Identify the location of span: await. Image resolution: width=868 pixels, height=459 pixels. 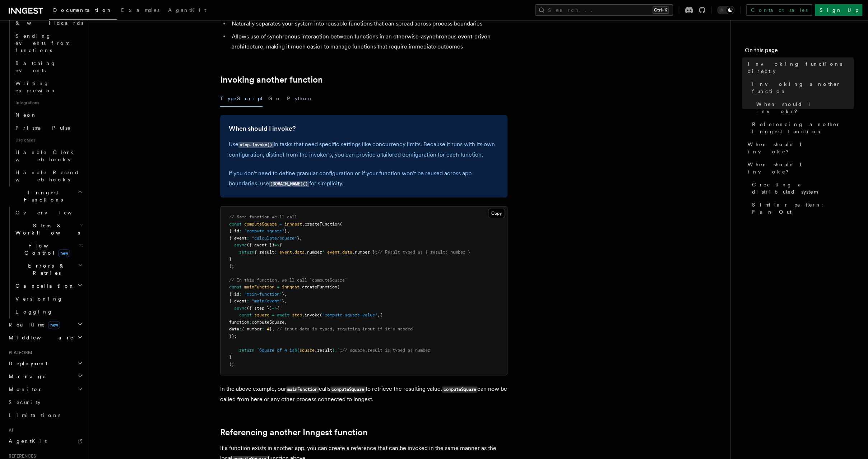
(283, 315).